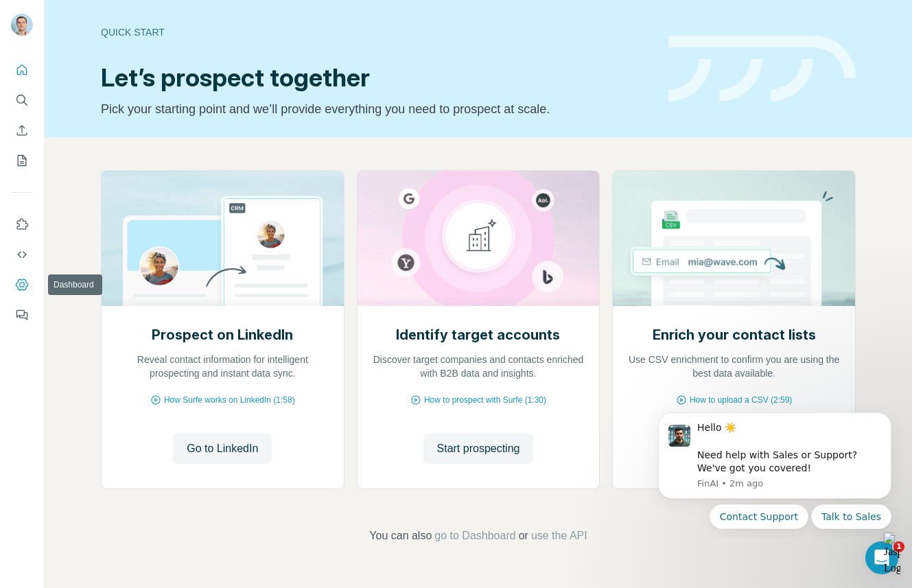 This screenshot has height=588, width=912. Describe the element at coordinates (22, 100) in the screenshot. I see `button: Search` at that location.